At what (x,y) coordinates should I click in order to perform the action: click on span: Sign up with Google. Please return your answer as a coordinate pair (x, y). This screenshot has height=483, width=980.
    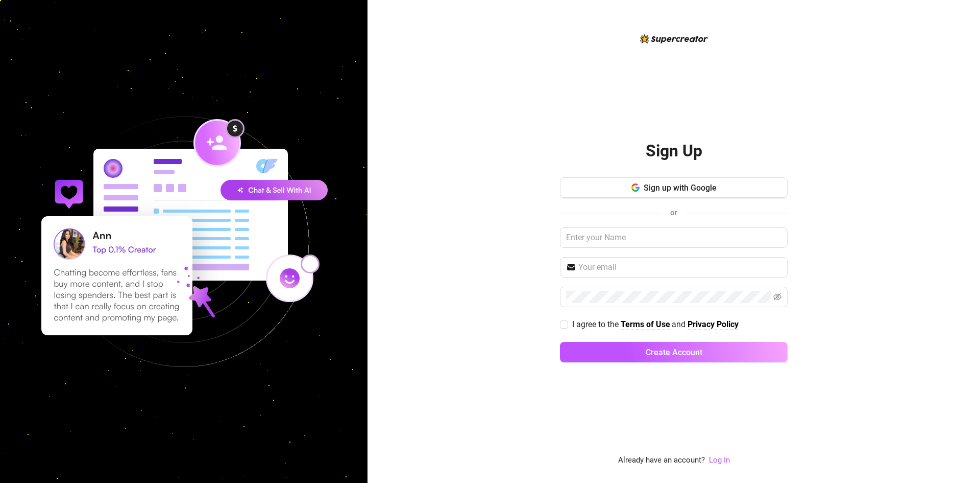
    Looking at the image, I should click on (680, 187).